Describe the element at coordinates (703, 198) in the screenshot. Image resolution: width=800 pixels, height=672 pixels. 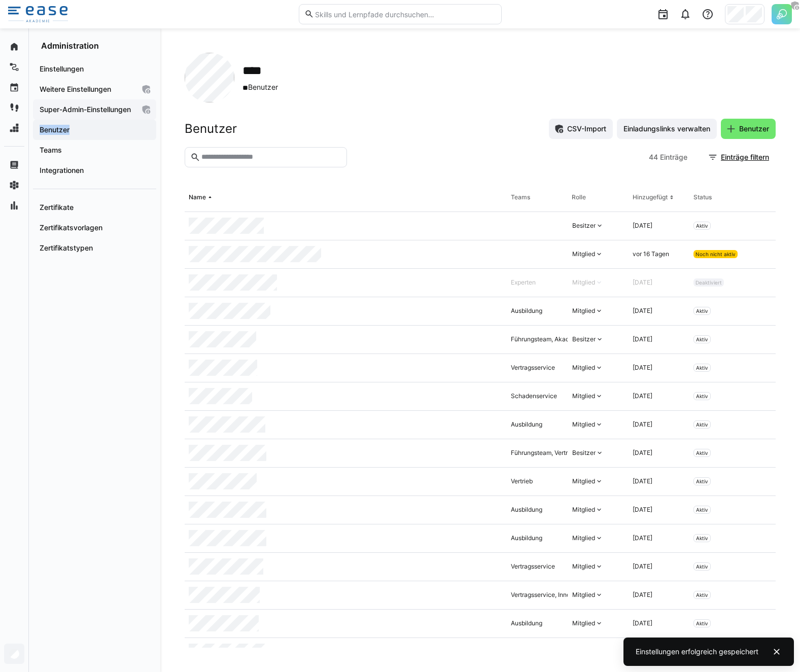
I see `div: Status` at that location.